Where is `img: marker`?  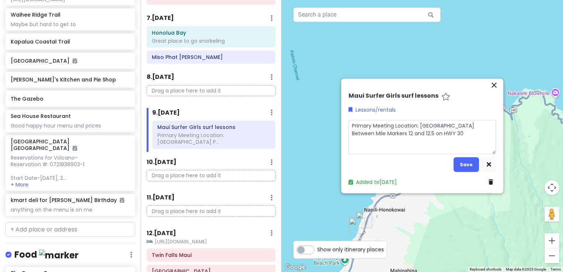 img: marker is located at coordinates (59, 255).